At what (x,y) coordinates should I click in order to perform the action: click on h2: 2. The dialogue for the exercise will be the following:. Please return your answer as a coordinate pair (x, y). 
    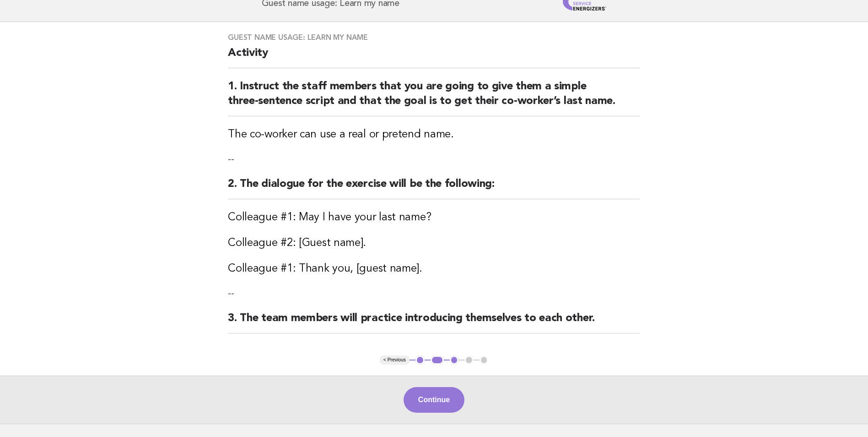
    Looking at the image, I should click on (434, 188).